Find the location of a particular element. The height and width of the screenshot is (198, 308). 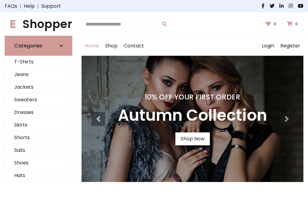

a: Skirts is located at coordinates (38, 125).